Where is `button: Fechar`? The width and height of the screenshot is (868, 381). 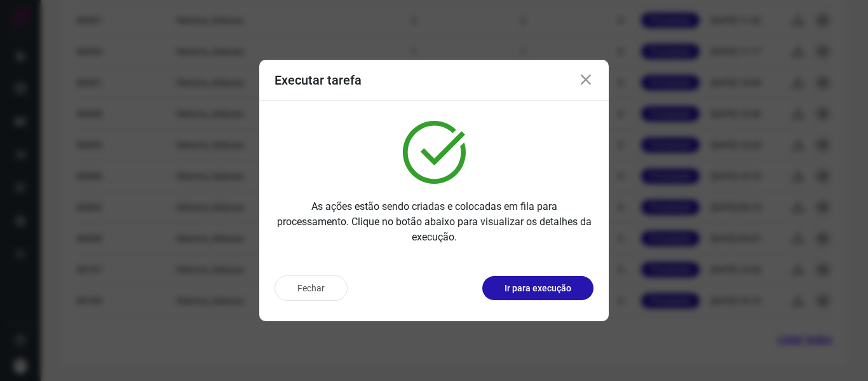 button: Fechar is located at coordinates (311, 288).